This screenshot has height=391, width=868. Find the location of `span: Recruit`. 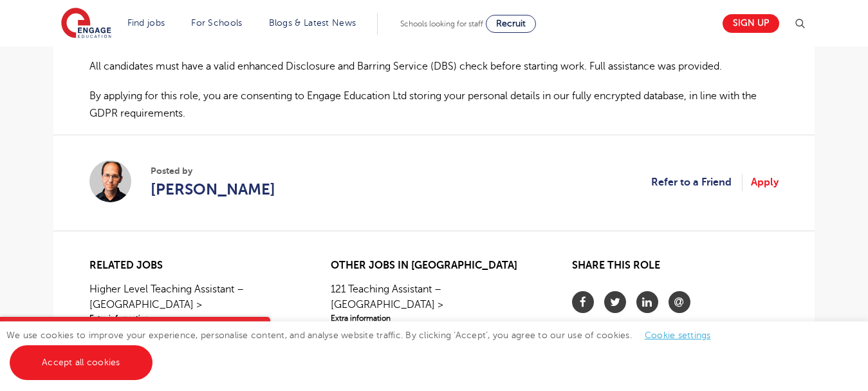

span: Recruit is located at coordinates (512, 23).